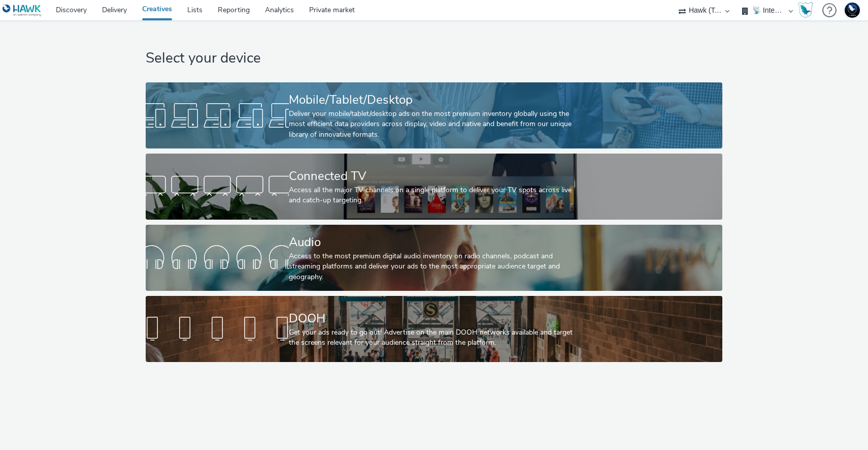 This screenshot has width=868, height=450. What do you see at coordinates (432, 195) in the screenshot?
I see `div: Access all the major TV channels on a single platform to deliver your TV spots across live and ca...` at bounding box center [432, 195].